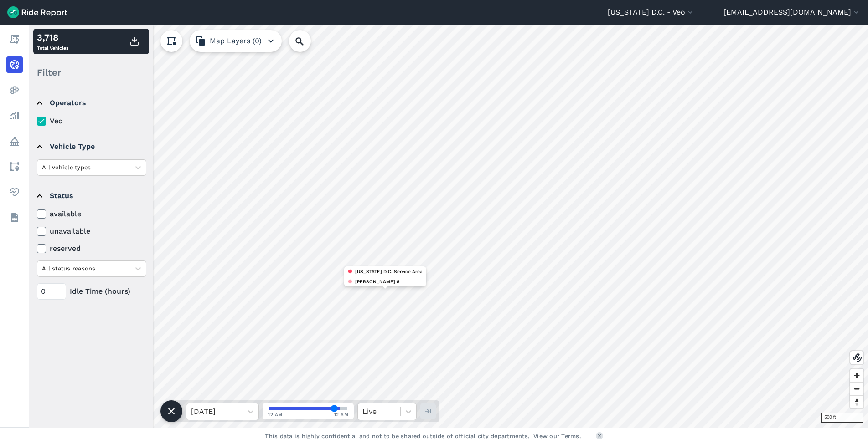 This screenshot has height=444, width=868. What do you see at coordinates (52, 37) in the screenshot?
I see `div: 3,718` at bounding box center [52, 37].